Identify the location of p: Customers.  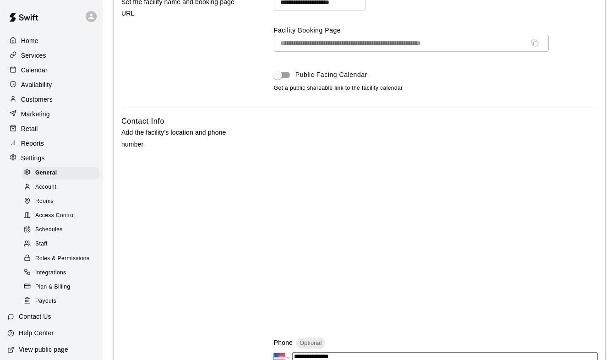
(37, 99).